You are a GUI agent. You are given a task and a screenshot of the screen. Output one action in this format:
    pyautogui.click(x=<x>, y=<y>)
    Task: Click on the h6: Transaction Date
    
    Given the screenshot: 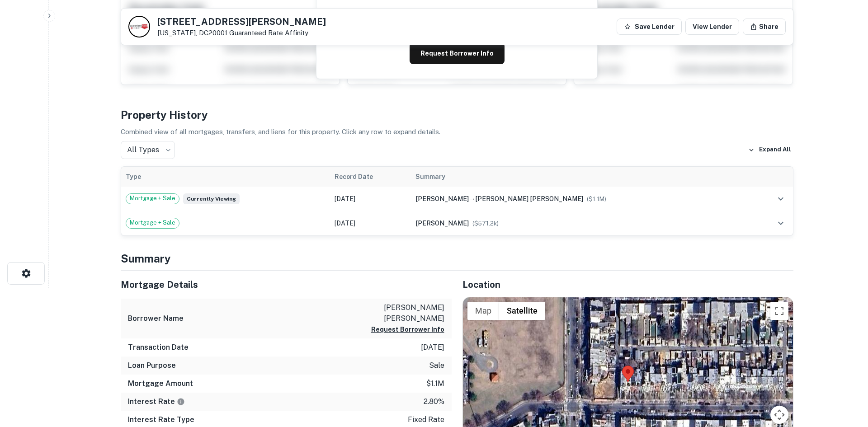 What is the action you would take?
    pyautogui.click(x=154, y=348)
    